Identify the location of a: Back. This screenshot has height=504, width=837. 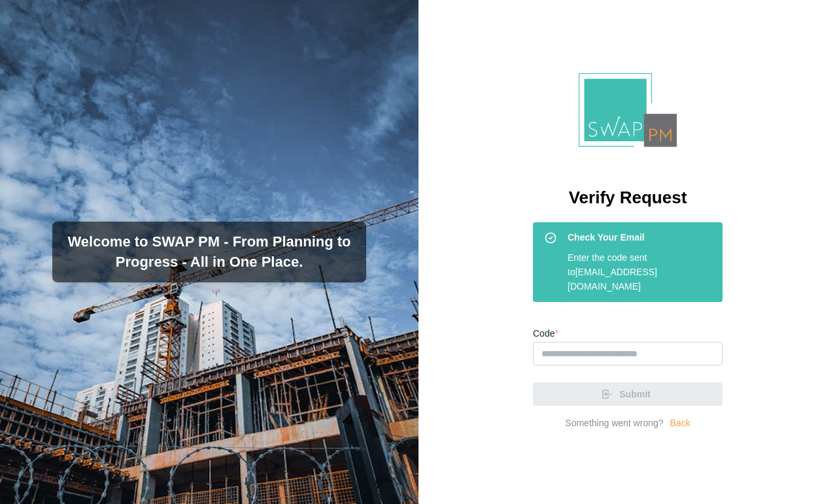
(680, 424).